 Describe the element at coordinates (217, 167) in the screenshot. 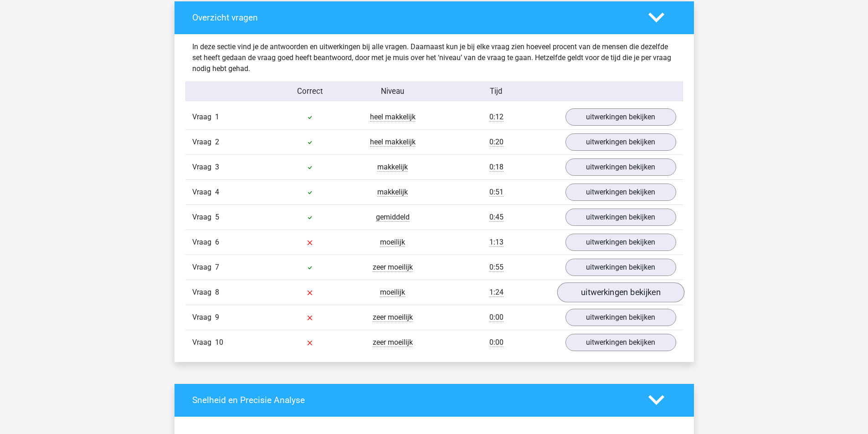

I see `span: 3` at that location.